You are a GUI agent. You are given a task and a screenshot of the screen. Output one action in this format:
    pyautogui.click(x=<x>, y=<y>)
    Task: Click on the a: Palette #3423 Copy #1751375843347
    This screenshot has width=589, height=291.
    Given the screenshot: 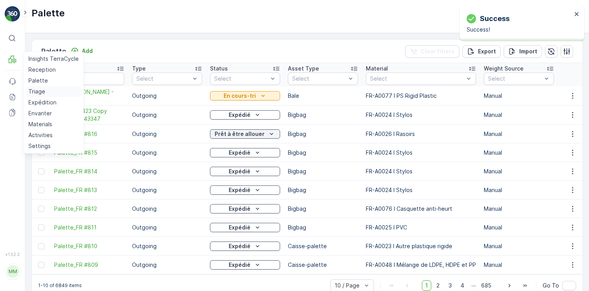 What is the action you would take?
    pyautogui.click(x=89, y=115)
    